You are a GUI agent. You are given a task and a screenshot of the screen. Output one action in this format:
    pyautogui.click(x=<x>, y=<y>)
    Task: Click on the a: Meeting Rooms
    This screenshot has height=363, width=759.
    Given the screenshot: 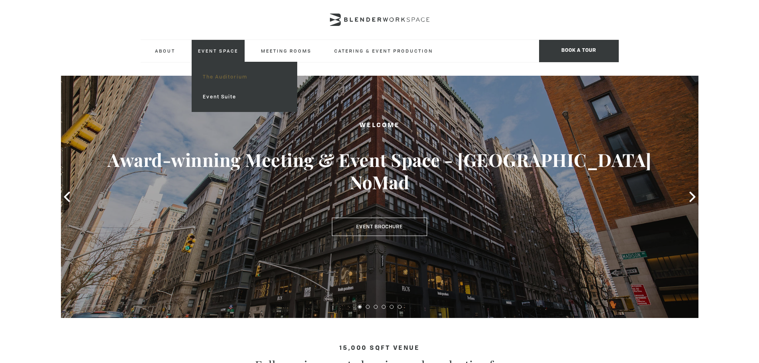 What is the action you would take?
    pyautogui.click(x=286, y=51)
    